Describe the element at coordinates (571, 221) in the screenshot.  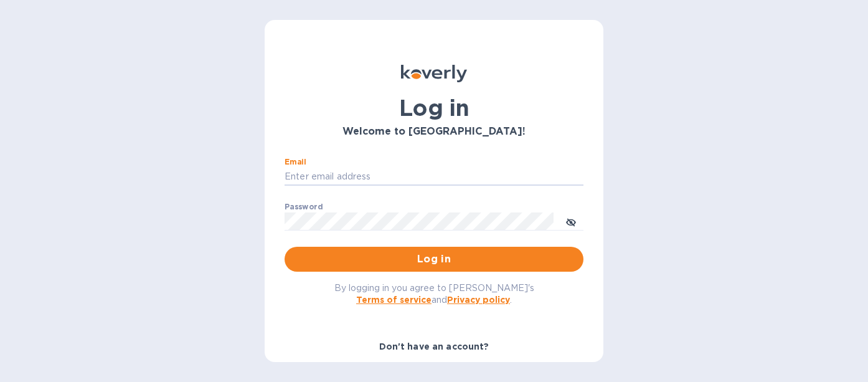
I see `button: toggle password visibility` at that location.